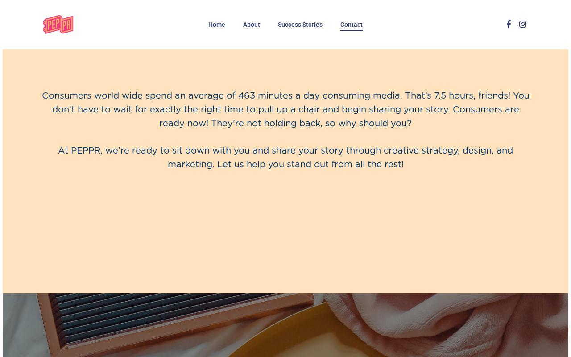 The height and width of the screenshot is (357, 571). What do you see at coordinates (217, 25) in the screenshot?
I see `span: Home` at bounding box center [217, 25].